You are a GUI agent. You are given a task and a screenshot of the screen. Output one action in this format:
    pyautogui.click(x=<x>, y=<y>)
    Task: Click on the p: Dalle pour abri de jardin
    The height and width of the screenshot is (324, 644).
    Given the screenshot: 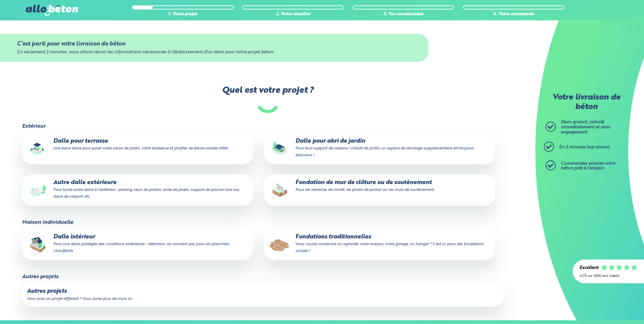 What is the action you would take?
    pyautogui.click(x=380, y=148)
    